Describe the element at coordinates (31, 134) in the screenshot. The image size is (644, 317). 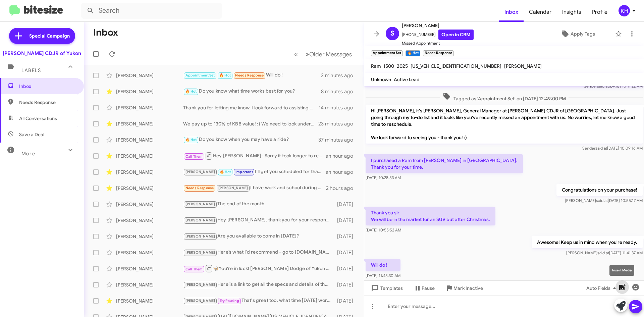
I see `span: Save a Deal` at that location.